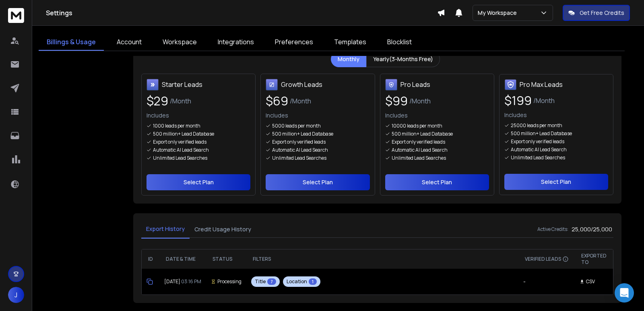 This screenshot has width=644, height=311. Describe the element at coordinates (399, 42) in the screenshot. I see `a: Blocklist` at that location.